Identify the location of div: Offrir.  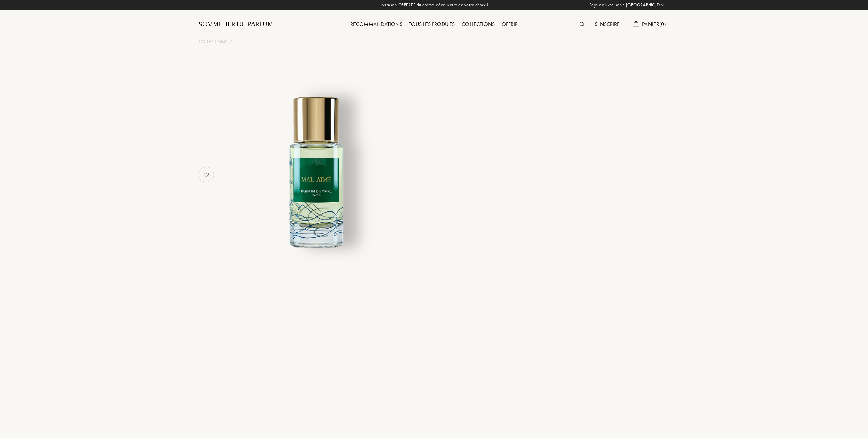
(510, 25).